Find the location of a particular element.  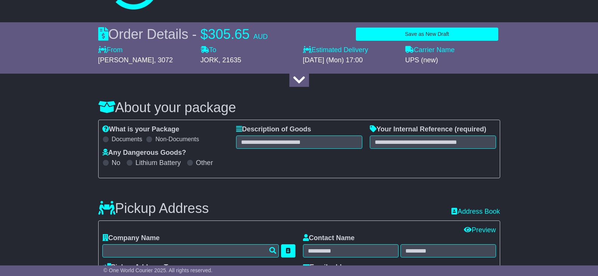

label: Your Internal Reference (required) is located at coordinates (428, 130).